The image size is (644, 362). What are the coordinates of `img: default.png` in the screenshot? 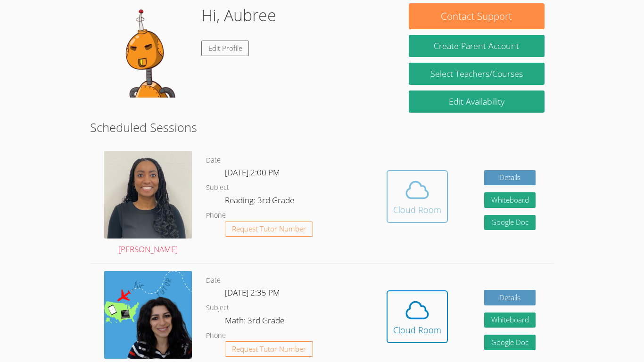 It's located at (147, 51).